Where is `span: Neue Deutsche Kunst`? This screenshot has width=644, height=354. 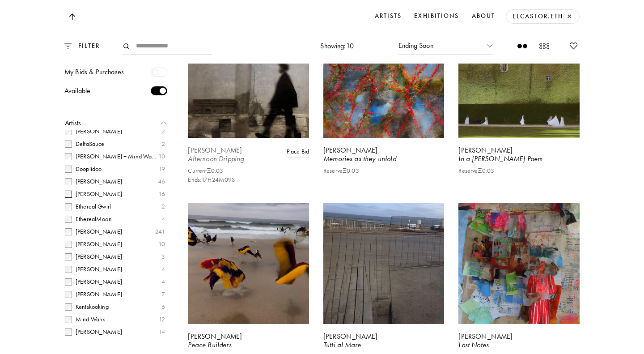 span: Neue Deutsche Kunst is located at coordinates (103, 344).